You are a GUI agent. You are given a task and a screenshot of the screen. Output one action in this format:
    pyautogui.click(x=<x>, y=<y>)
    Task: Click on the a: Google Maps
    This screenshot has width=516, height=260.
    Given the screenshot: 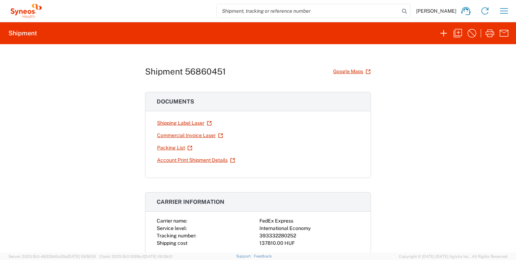 What is the action you would take?
    pyautogui.click(x=352, y=71)
    